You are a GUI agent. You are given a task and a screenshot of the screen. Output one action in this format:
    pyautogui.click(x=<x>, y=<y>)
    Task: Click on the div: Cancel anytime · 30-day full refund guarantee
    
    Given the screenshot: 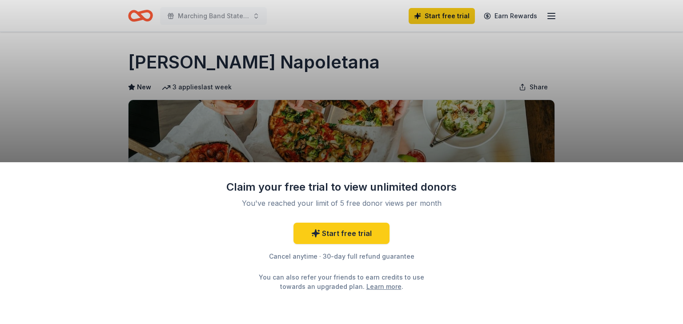 What is the action you would take?
    pyautogui.click(x=341, y=257)
    